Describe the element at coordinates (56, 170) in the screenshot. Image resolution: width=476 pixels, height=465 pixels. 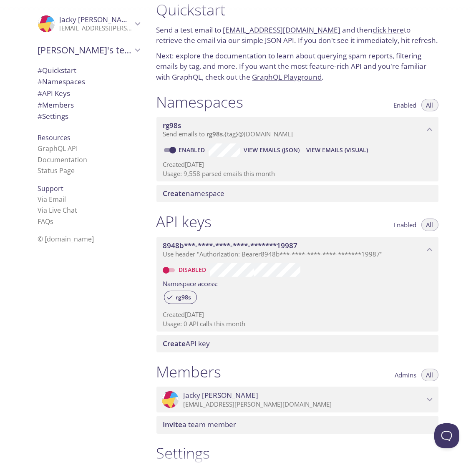
I see `a: Status Page` at that location.